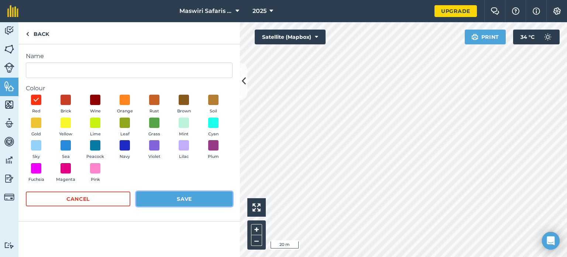 The height and width of the screenshot is (257, 567). I want to click on button: Orange, so click(125, 104).